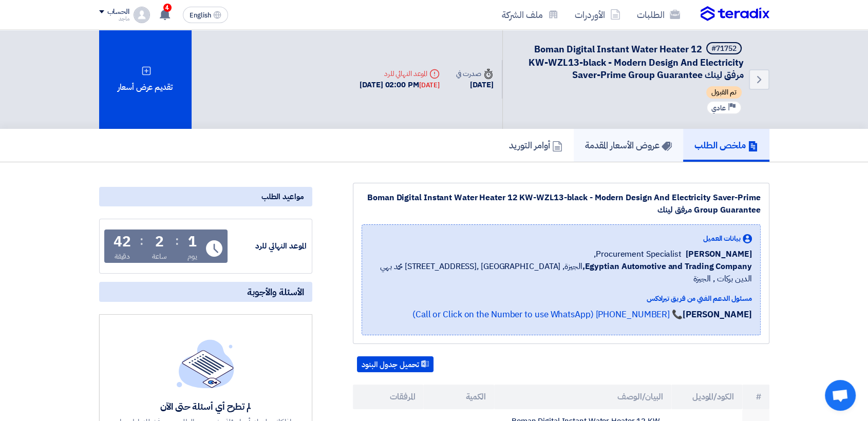 This screenshot has width=868, height=421. Describe the element at coordinates (475, 73) in the screenshot. I see `div: صدرت في` at that location.